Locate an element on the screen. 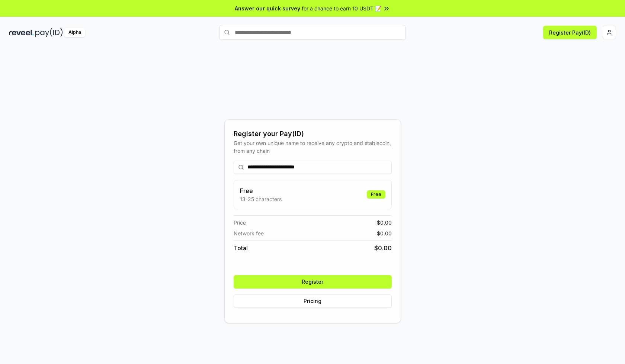  div: Register your Pay(ID) is located at coordinates (312, 134).